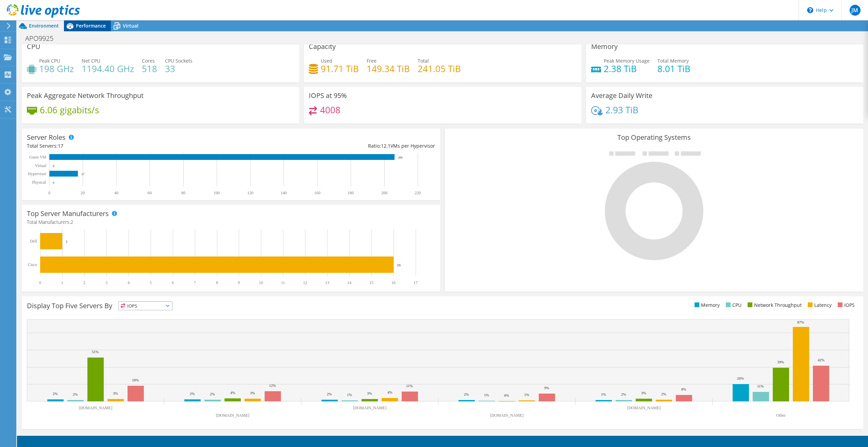  Describe the element at coordinates (351, 193) in the screenshot. I see `text: 180` at that location.